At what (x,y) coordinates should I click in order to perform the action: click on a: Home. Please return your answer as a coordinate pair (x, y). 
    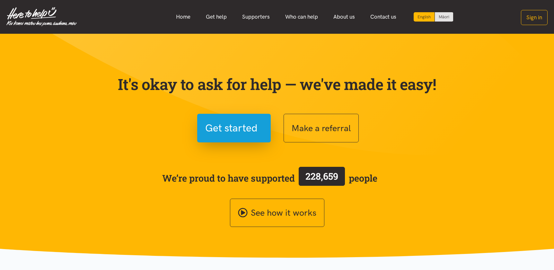
    Looking at the image, I should click on (183, 17).